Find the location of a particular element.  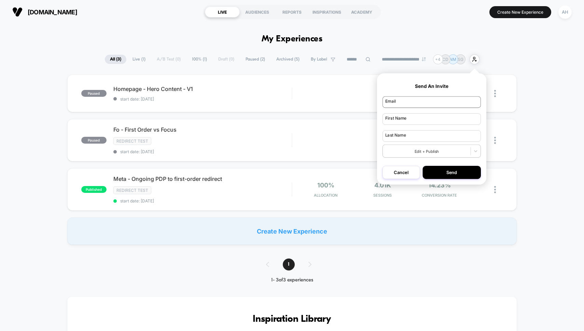

h3: Inspiration Library is located at coordinates (292, 319).